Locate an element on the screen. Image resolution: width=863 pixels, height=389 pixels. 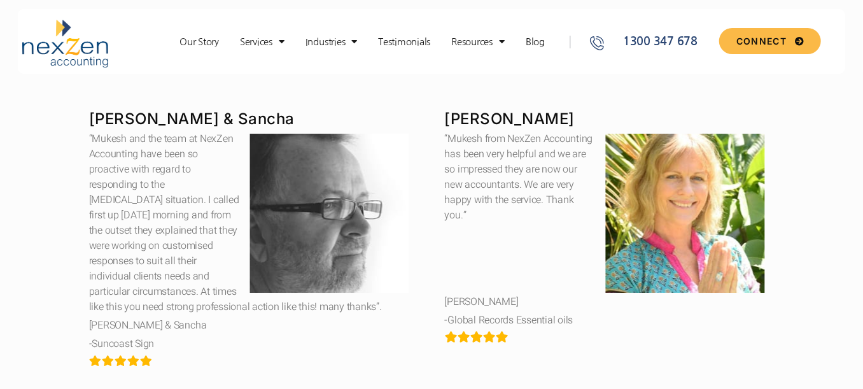
nav: Menu is located at coordinates (362, 42).